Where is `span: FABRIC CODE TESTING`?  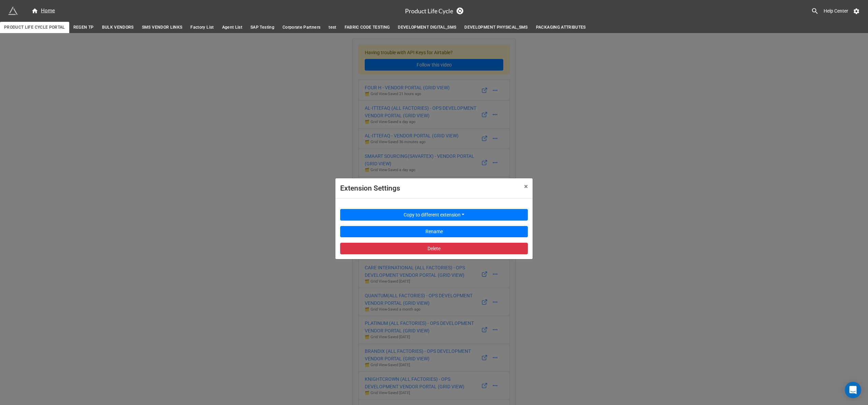
span: FABRIC CODE TESTING is located at coordinates (367, 27).